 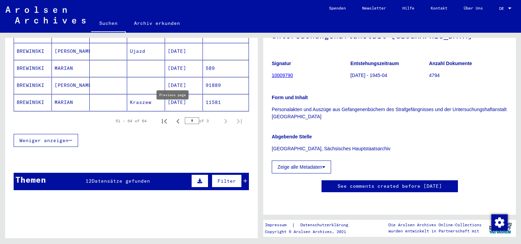 What do you see at coordinates (226, 68) in the screenshot?
I see `mat-cell: 589` at bounding box center [226, 68].